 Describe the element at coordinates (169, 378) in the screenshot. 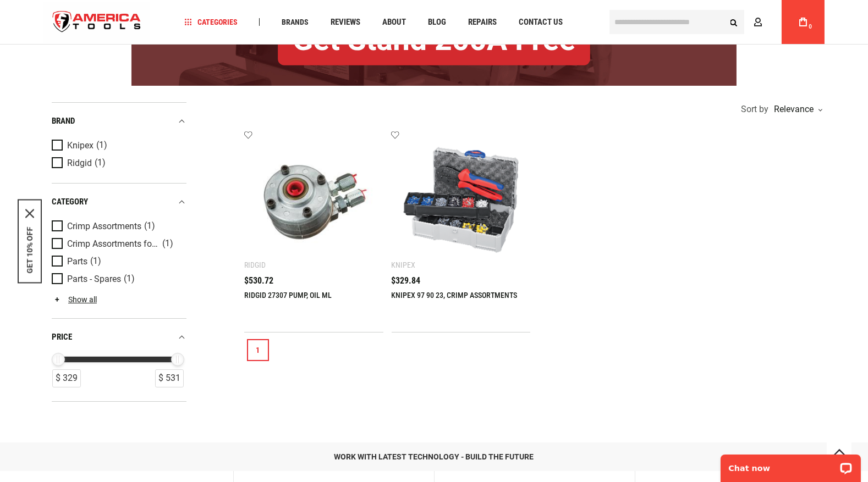

I see `div: $ 531` at that location.